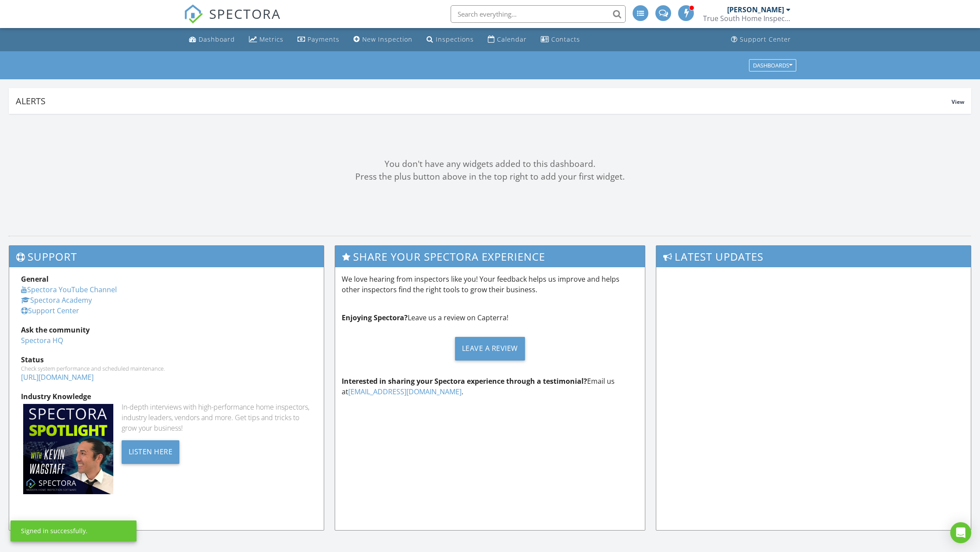 Image resolution: width=980 pixels, height=552 pixels. I want to click on p: Leave us a review on Capterra!, so click(489, 317).